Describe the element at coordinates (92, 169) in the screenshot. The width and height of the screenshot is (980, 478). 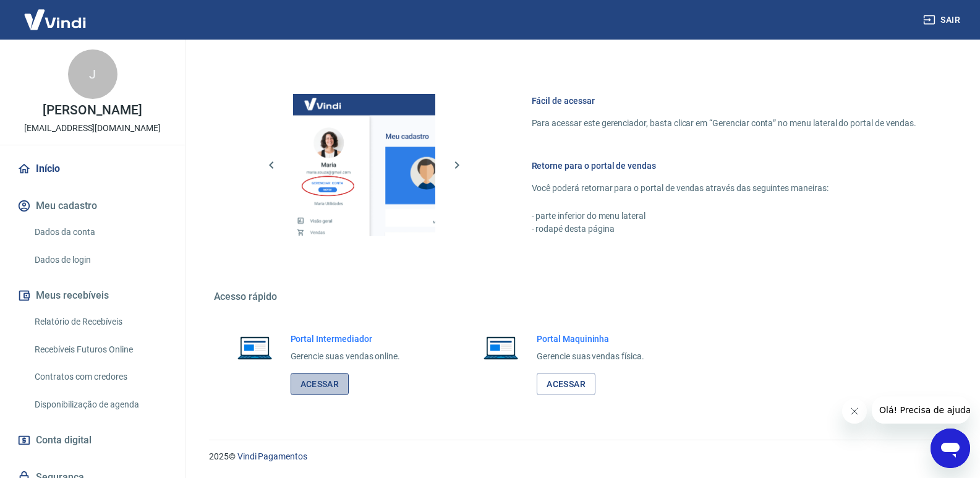
I see `a: Início` at that location.